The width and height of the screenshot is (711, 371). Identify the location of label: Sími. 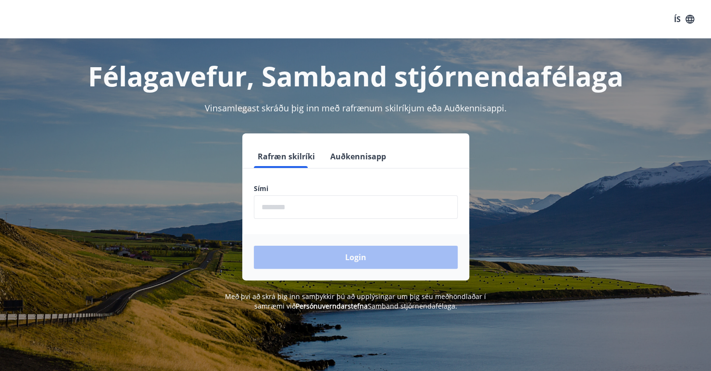
(355, 189).